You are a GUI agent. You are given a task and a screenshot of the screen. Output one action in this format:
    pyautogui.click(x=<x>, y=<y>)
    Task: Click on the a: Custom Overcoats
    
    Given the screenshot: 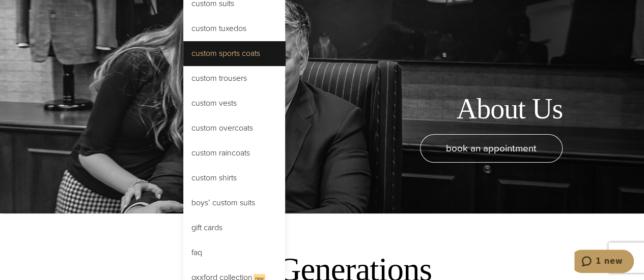 What is the action you would take?
    pyautogui.click(x=234, y=128)
    